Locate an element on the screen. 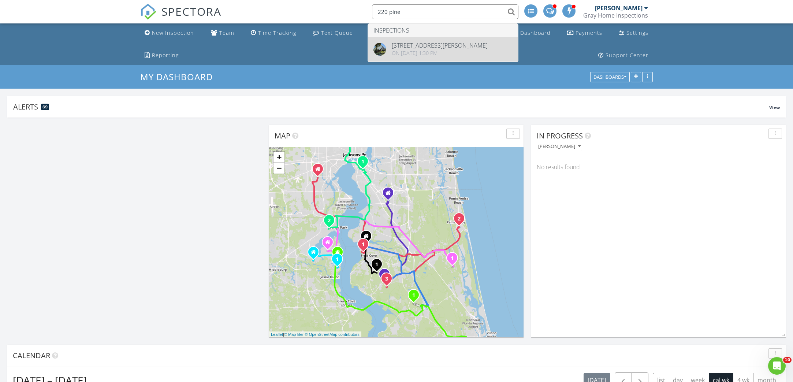 The width and height of the screenshot is (793, 382). div: Time Tracking is located at coordinates (277, 33).